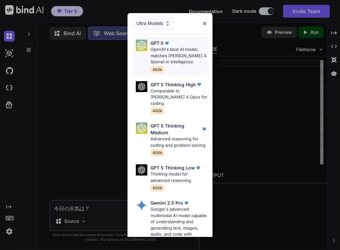  I want to click on p: Gemini 2.5 Pro, so click(167, 202).